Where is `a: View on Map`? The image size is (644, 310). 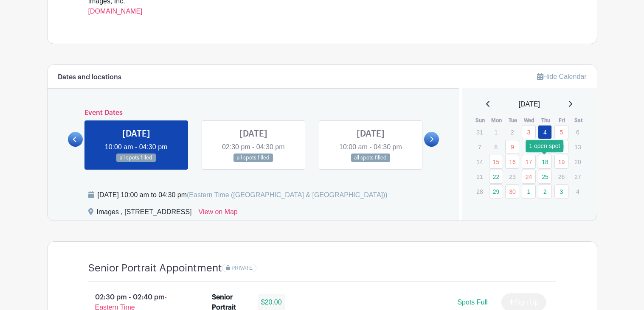
a: View on Map is located at coordinates (218, 214).